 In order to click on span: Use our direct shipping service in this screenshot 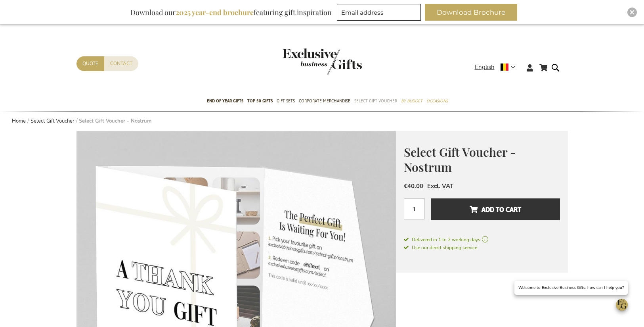, I will do `click(440, 248)`.